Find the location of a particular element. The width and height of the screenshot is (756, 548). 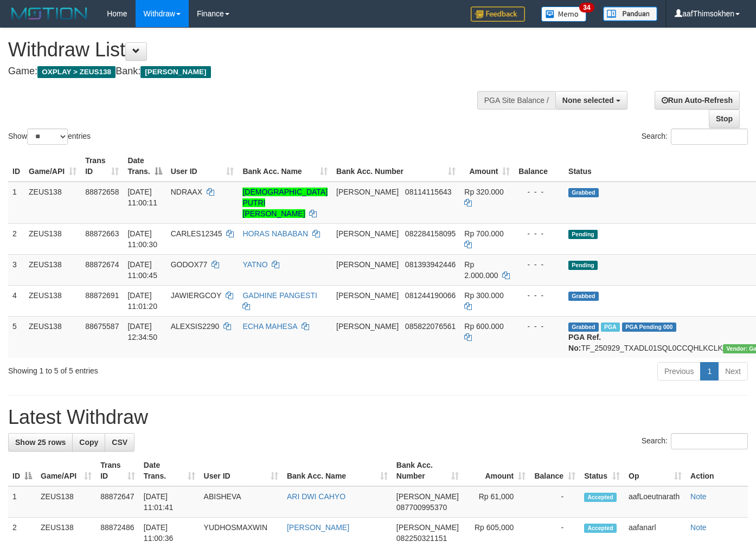

a: Run Auto-Refresh is located at coordinates (696, 101).